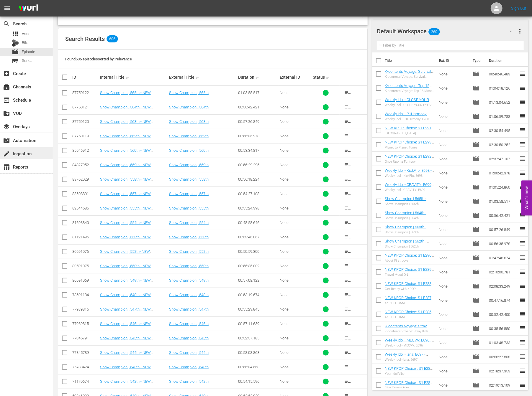  I want to click on td: 02:30:50.252, so click(503, 145).